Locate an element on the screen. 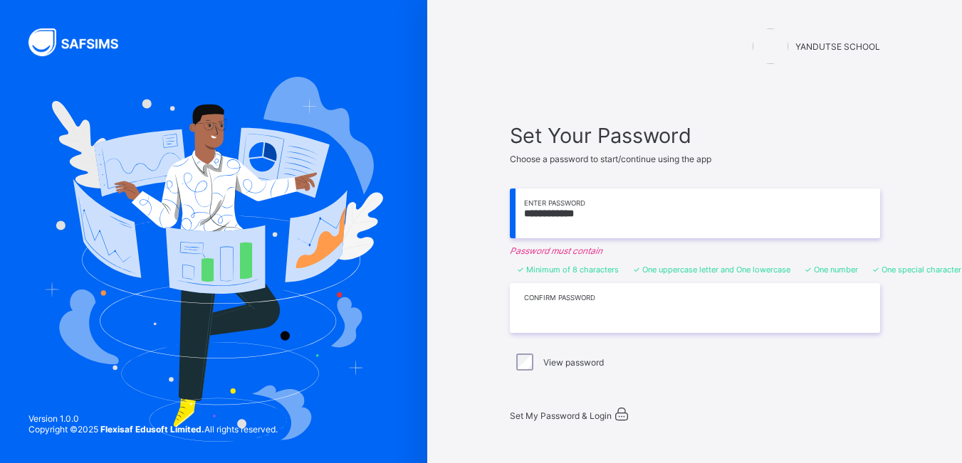 The width and height of the screenshot is (962, 463). span: Set My Password & Login is located at coordinates (560, 416).